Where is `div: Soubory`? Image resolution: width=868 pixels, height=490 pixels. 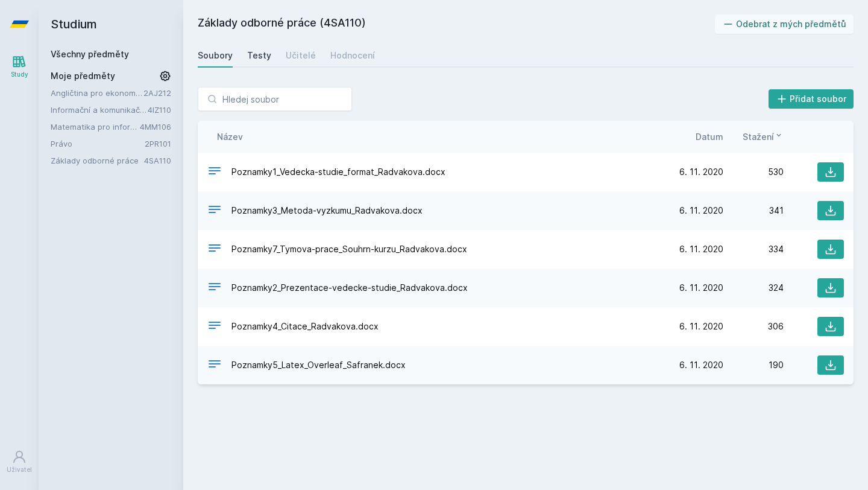 div: Soubory is located at coordinates (215, 56).